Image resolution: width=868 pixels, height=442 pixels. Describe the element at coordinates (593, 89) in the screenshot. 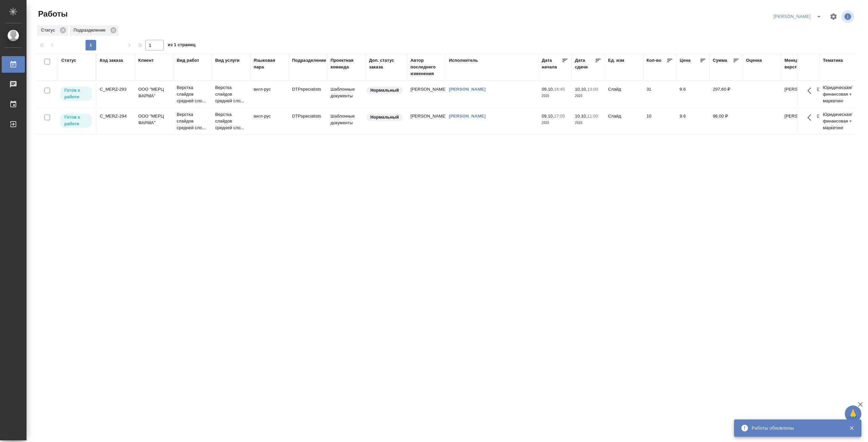

I see `p: 13:00` at that location.